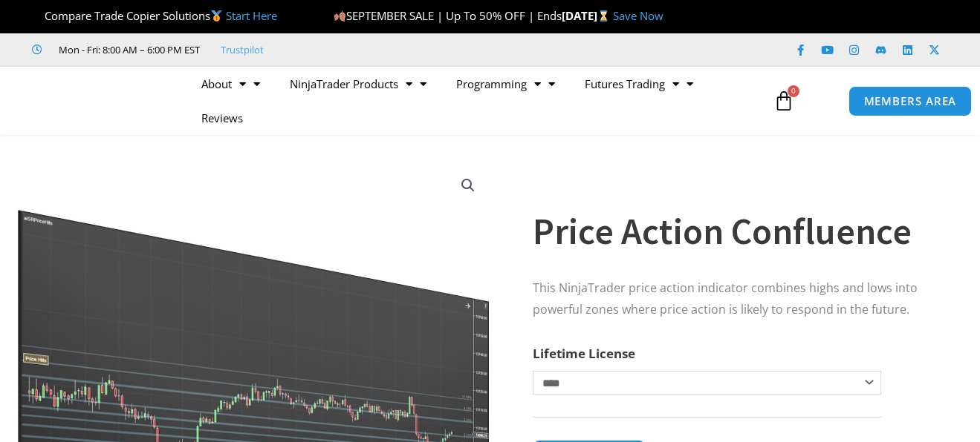 The height and width of the screenshot is (442, 980). Describe the element at coordinates (475, 101) in the screenshot. I see `nav: Menu` at that location.